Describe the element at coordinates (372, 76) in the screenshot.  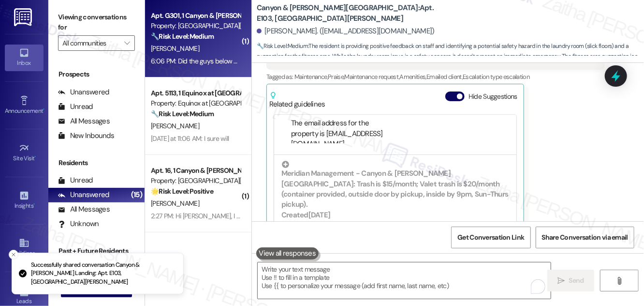
I see `span: Maintenance request ,` at that location.